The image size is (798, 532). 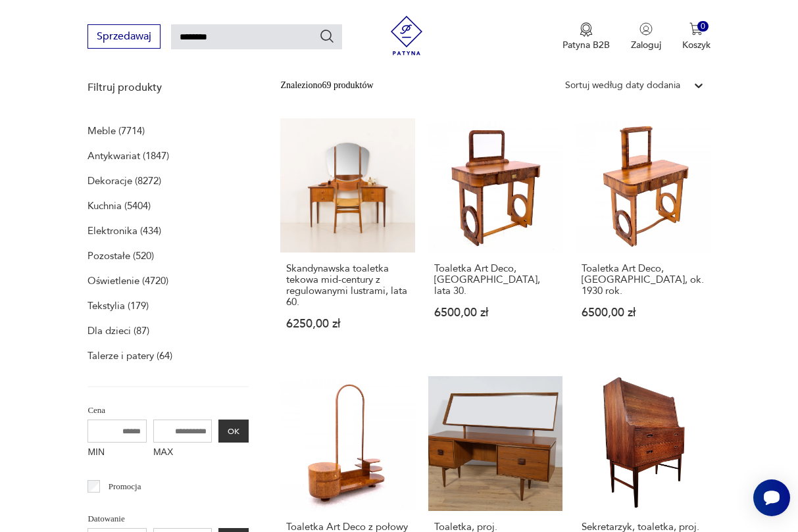 I want to click on button: Sprzedawaj, so click(x=123, y=37).